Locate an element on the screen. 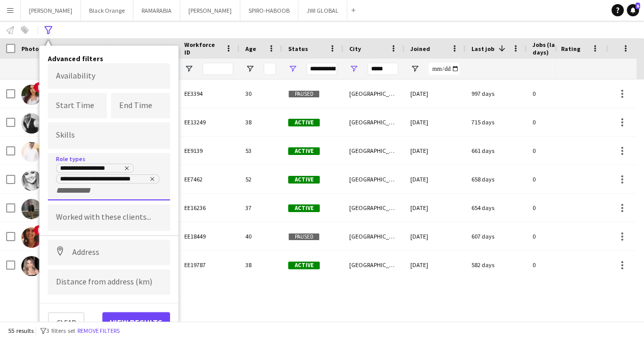  div: Technical Production Manager is located at coordinates (107, 180).